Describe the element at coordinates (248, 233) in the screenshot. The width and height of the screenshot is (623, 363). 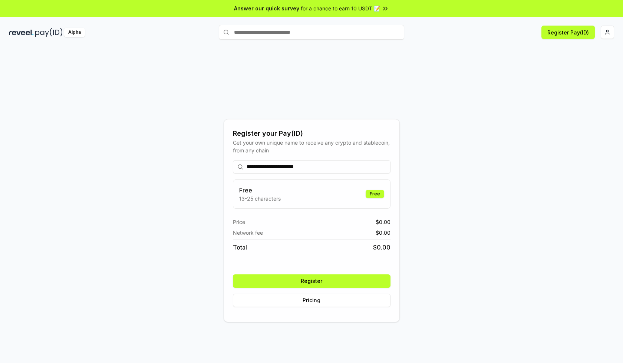
I see `span: Network fee` at that location.